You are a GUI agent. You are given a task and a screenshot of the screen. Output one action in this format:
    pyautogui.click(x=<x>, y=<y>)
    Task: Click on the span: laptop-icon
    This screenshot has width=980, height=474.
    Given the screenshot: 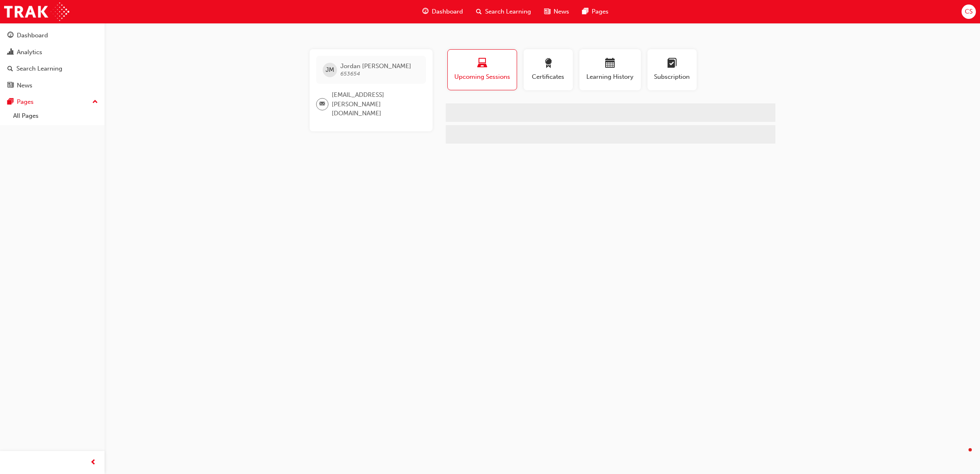 What is the action you would take?
    pyautogui.click(x=482, y=63)
    